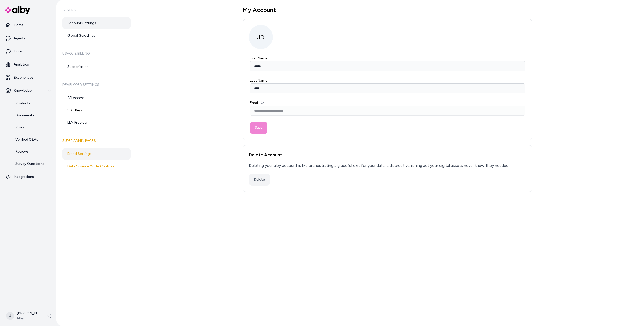 The height and width of the screenshot is (326, 644). I want to click on p: Home, so click(18, 25).